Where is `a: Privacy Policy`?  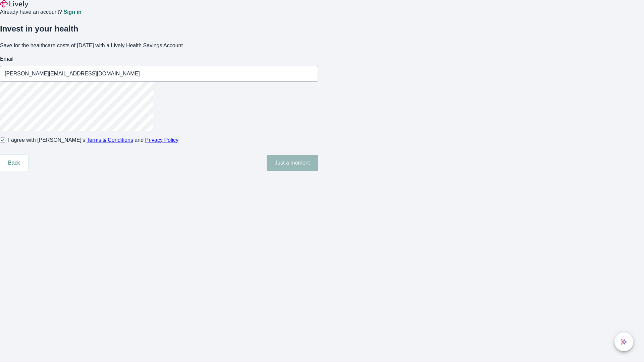 a: Privacy Policy is located at coordinates (162, 140).